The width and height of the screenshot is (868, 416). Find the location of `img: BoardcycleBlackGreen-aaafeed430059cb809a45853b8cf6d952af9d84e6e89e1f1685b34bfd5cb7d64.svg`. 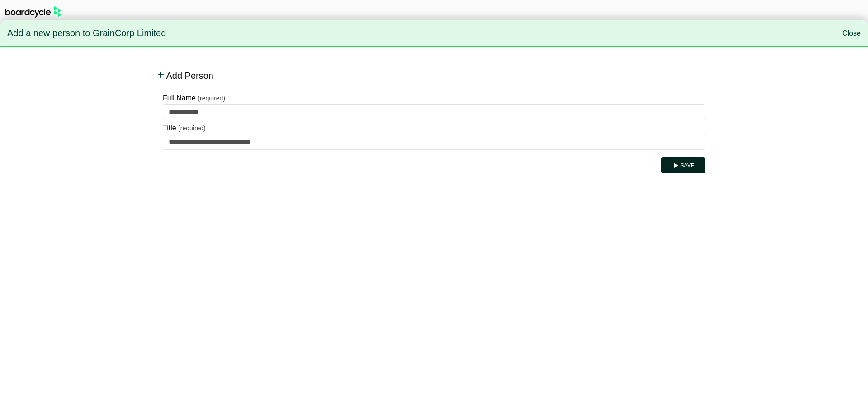

img: BoardcycleBlackGreen-aaafeed430059cb809a45853b8cf6d952af9d84e6e89e1f1685b34bfd5cb7d64.svg is located at coordinates (33, 12).